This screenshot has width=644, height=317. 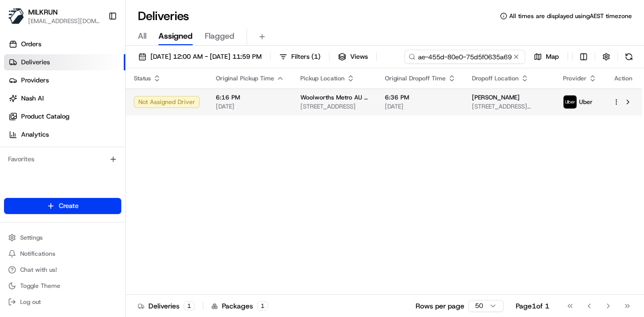 What do you see at coordinates (35, 81) in the screenshot?
I see `span: Providers` at bounding box center [35, 81].